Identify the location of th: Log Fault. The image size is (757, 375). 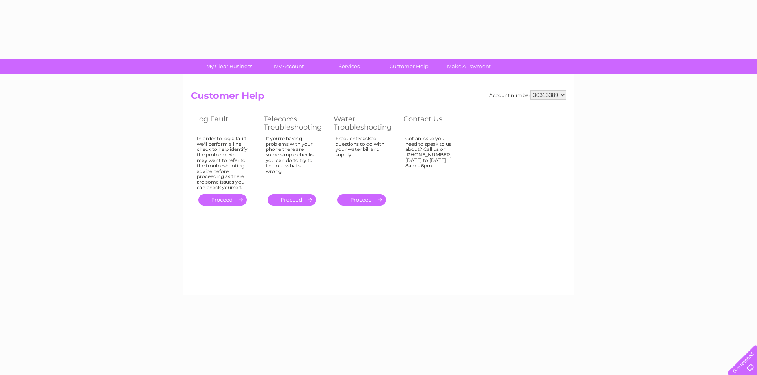
(225, 123).